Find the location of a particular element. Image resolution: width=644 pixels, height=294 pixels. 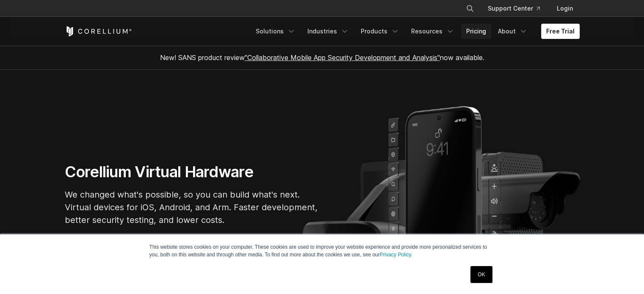

a: About is located at coordinates (513, 31).